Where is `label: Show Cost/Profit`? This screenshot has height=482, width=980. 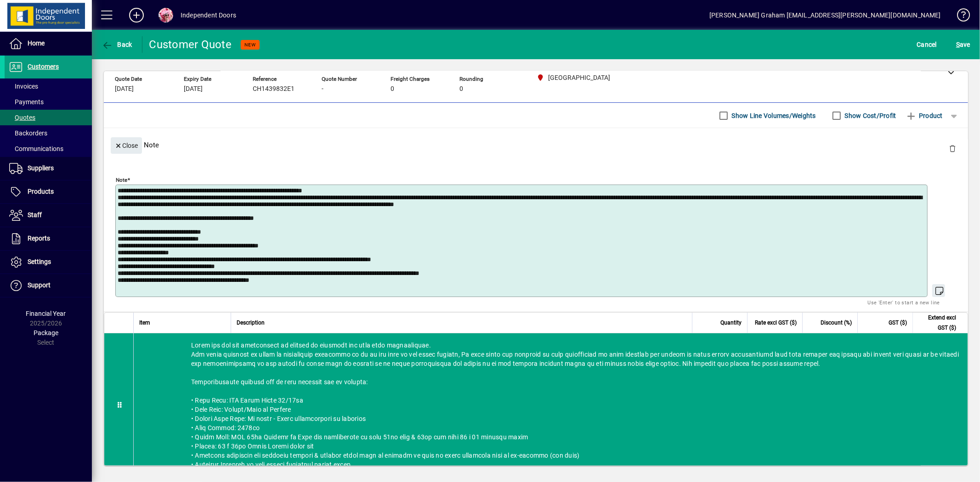 label: Show Cost/Profit is located at coordinates (870, 116).